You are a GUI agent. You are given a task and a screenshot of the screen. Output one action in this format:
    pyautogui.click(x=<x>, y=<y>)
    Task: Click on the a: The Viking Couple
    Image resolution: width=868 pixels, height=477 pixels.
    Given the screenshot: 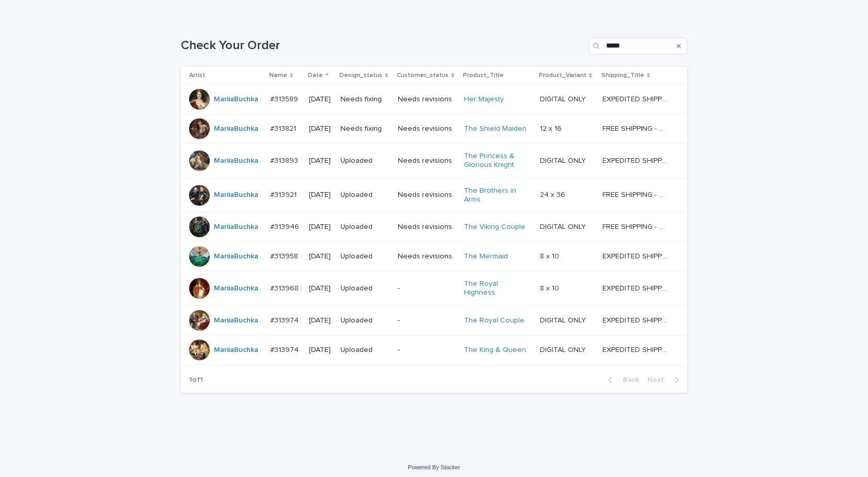 What is the action you would take?
    pyautogui.click(x=494, y=227)
    